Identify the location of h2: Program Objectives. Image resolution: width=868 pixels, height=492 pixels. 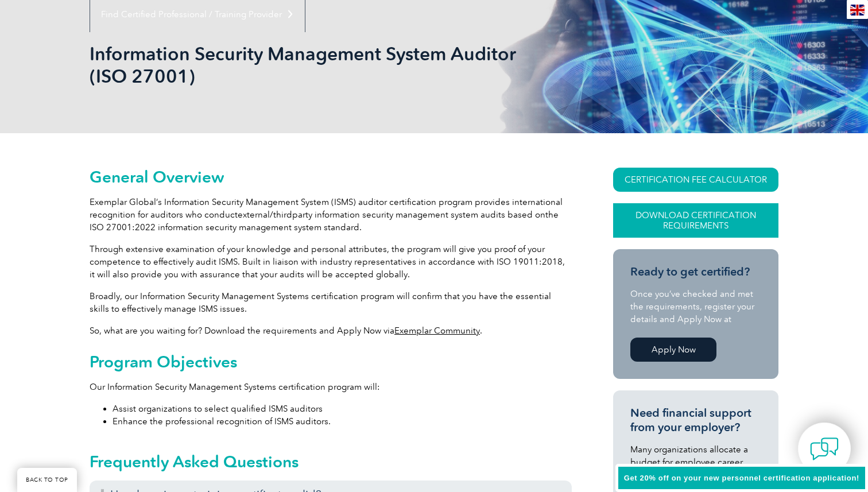
(330, 362).